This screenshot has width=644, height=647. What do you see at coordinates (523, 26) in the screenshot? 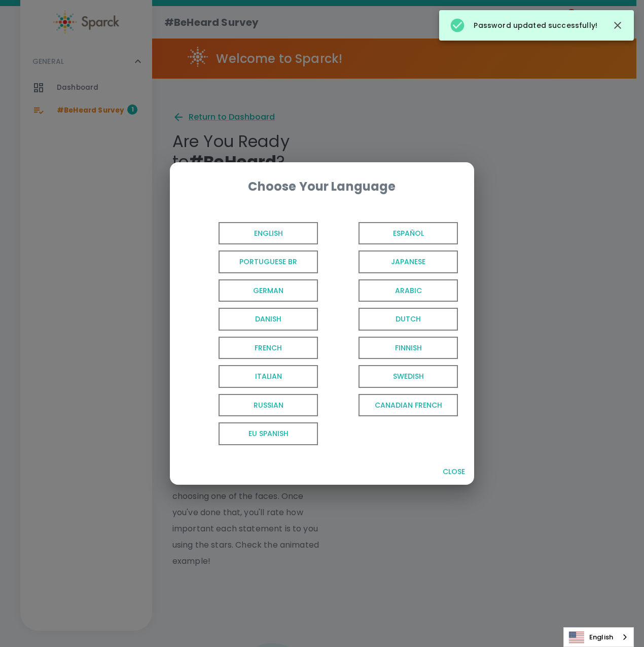
I see `div: Password updated successfully!` at bounding box center [523, 26].